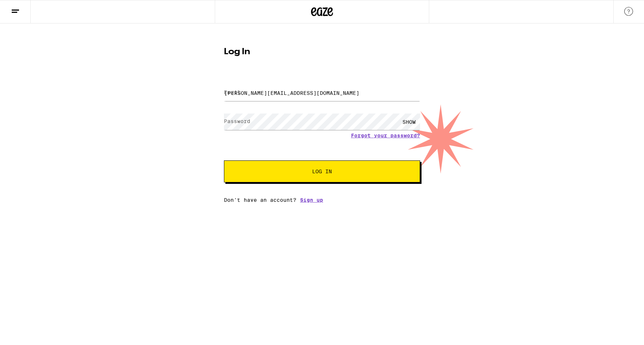 Image resolution: width=644 pixels, height=345 pixels. Describe the element at coordinates (322, 200) in the screenshot. I see `div: Don't have an account?` at that location.